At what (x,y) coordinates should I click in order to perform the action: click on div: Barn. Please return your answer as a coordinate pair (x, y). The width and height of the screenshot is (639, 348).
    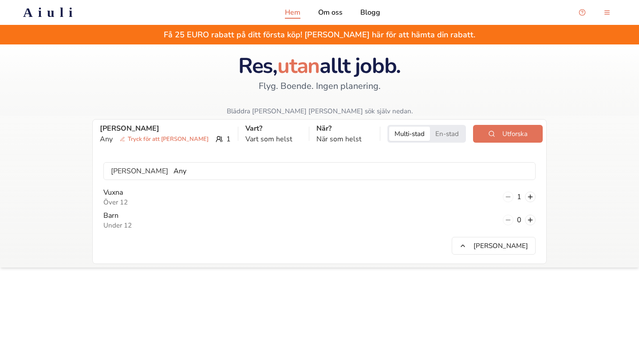
    Looking at the image, I should click on (118, 220).